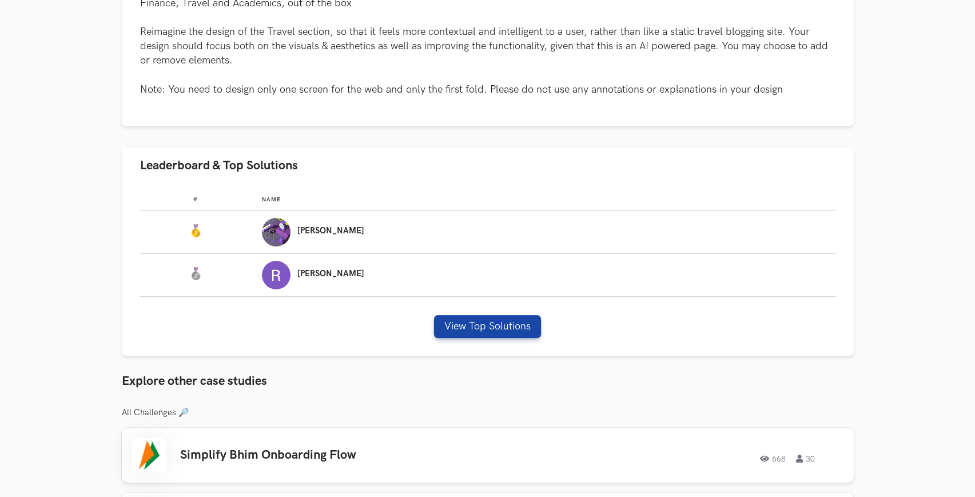  I want to click on button: View Top Solutions, so click(487, 327).